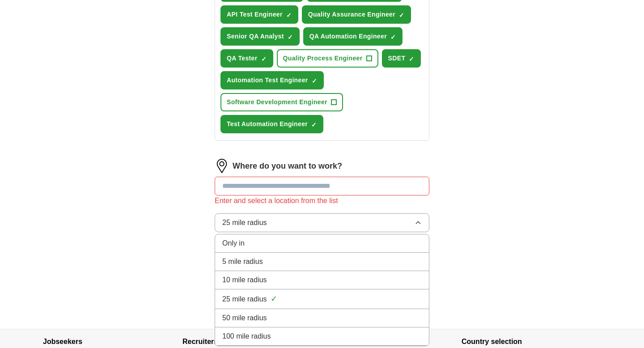 Image resolution: width=644 pixels, height=348 pixels. Describe the element at coordinates (322, 223) in the screenshot. I see `button: 25 mile radius` at that location.